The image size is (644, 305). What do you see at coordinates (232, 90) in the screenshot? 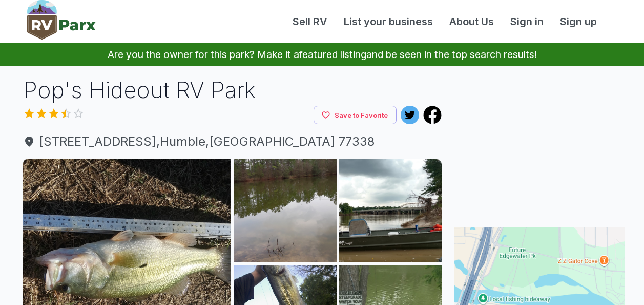
I see `h1: Pop's Hideout RV Park` at bounding box center [232, 90].